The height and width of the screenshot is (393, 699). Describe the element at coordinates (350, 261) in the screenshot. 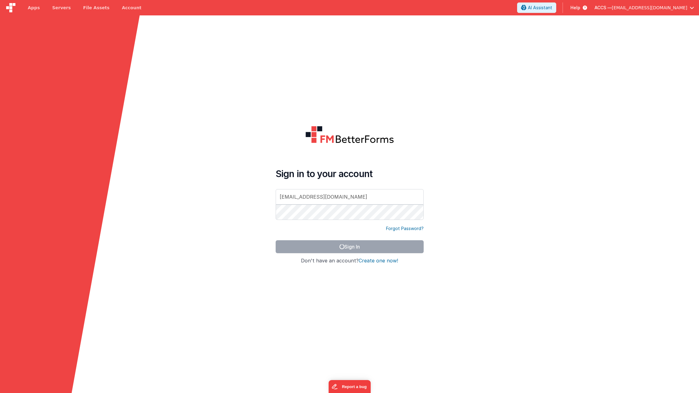

I see `h4: Don't have an account?` at that location.